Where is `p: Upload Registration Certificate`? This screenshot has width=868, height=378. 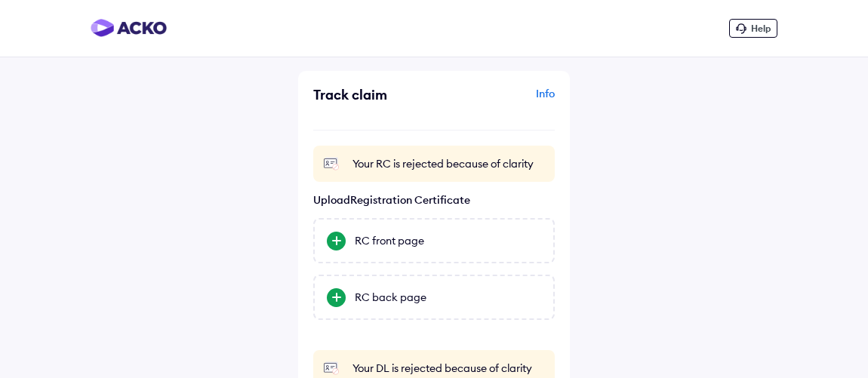
p: Upload Registration Certificate is located at coordinates (434, 200).